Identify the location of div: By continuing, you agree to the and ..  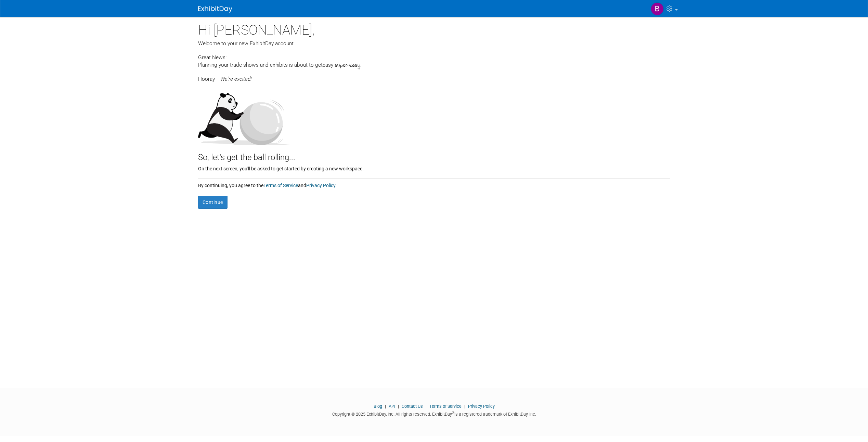
(434, 184).